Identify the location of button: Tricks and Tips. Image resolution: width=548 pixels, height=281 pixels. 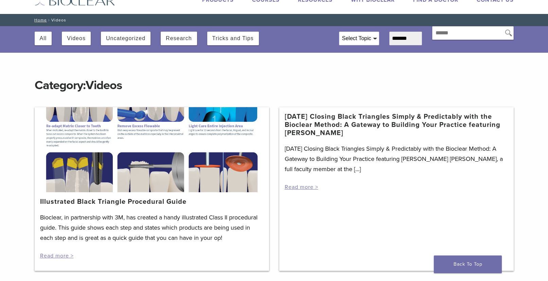
(233, 38).